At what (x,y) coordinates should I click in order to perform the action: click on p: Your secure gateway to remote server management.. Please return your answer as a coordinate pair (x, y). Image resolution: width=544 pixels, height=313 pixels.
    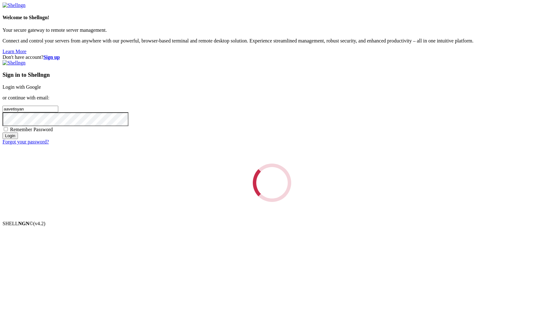
    Looking at the image, I should click on (272, 30).